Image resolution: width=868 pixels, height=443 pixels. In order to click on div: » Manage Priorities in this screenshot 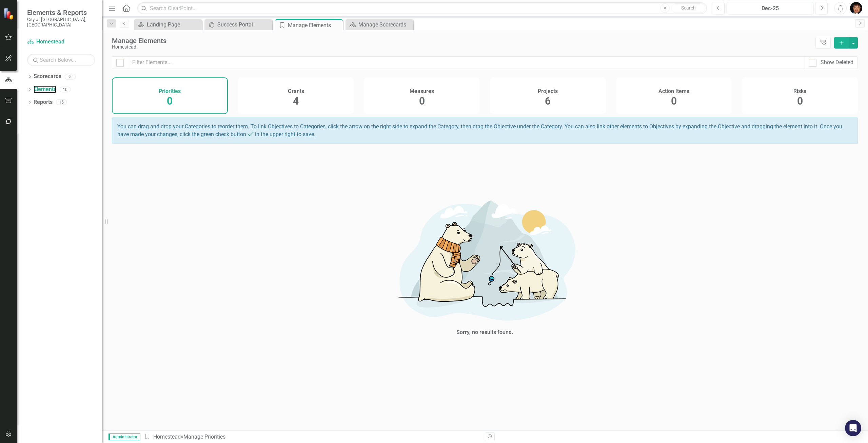, I will do `click(312, 437)`.